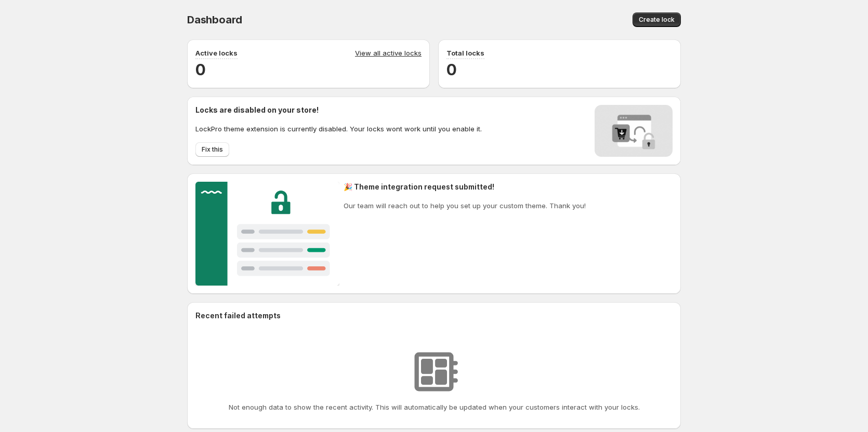 The height and width of the screenshot is (432, 868). What do you see at coordinates (216, 53) in the screenshot?
I see `p: Active locks` at bounding box center [216, 53].